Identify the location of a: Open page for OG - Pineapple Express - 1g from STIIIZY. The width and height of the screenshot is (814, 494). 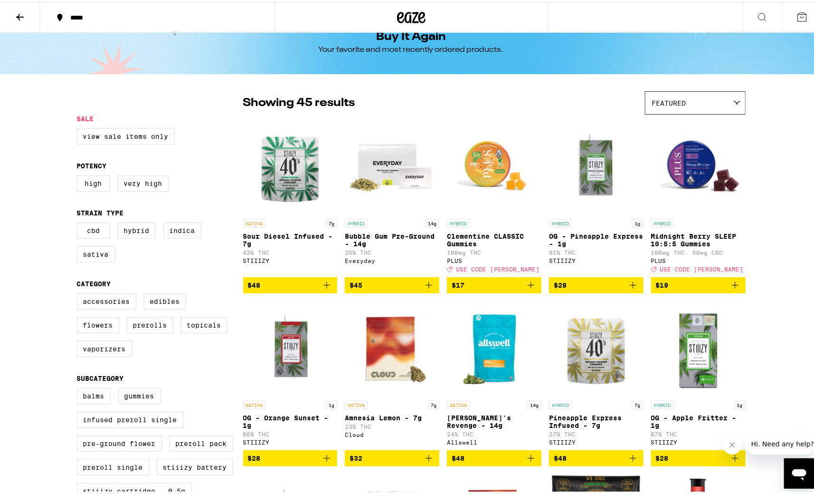
(596, 196).